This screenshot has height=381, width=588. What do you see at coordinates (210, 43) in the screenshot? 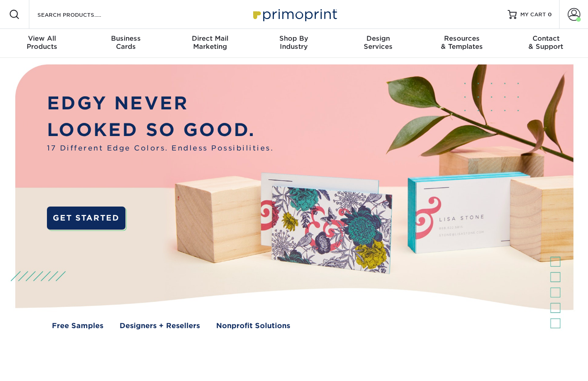
I see `a: Direct MailMarketing` at bounding box center [210, 43].